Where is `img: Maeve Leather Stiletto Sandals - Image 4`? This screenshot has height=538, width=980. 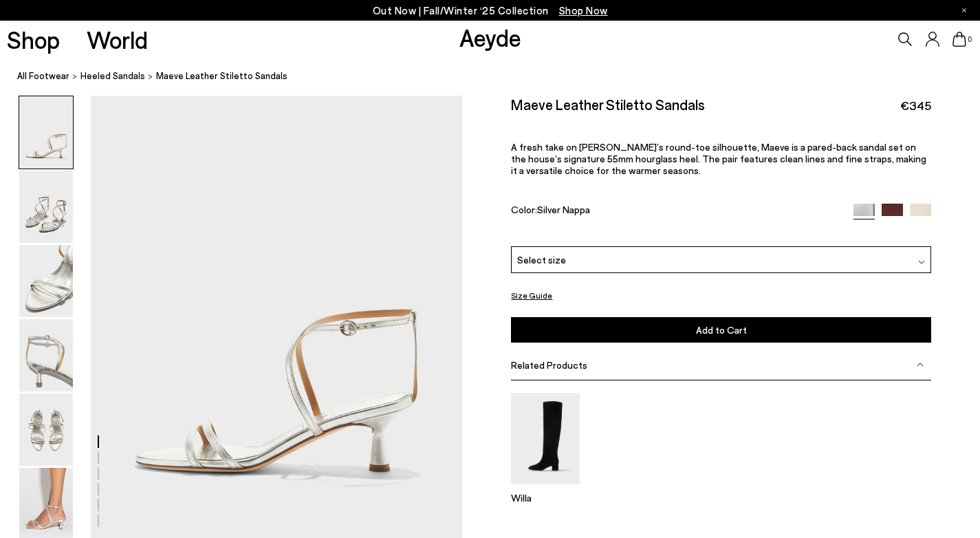
img: Maeve Leather Stiletto Sandals - Image 4 is located at coordinates (46, 355).